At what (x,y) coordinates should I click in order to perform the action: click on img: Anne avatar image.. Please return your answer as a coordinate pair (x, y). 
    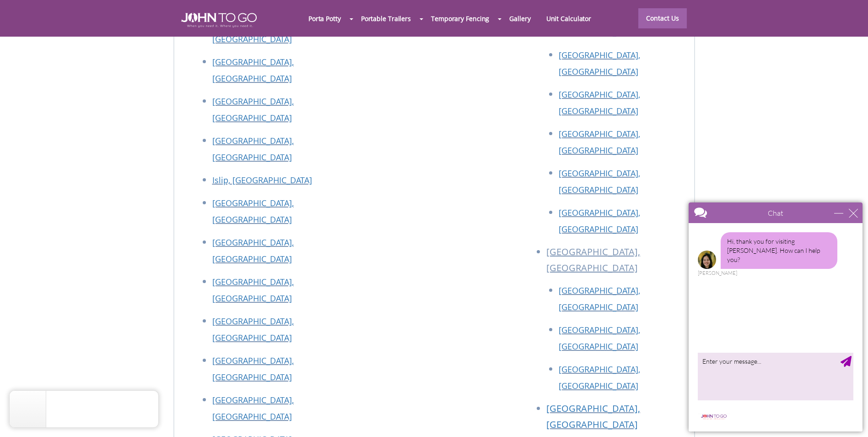
    Looking at the image, I should click on (24, 63).